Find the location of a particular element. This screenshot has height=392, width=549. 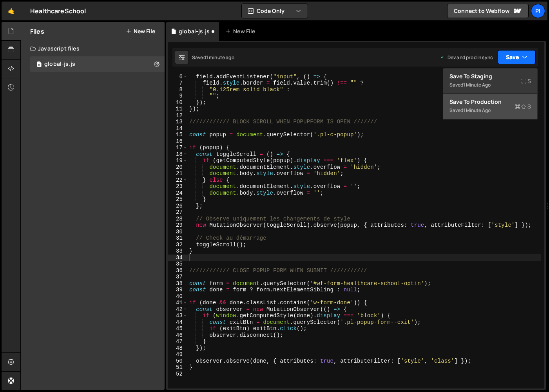

span: 0 is located at coordinates (39, 65).